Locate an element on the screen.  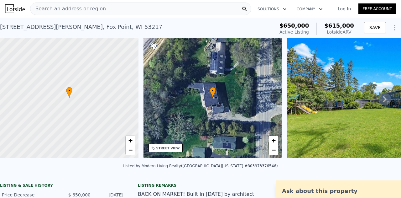
span: Active Listing is located at coordinates (294, 32).